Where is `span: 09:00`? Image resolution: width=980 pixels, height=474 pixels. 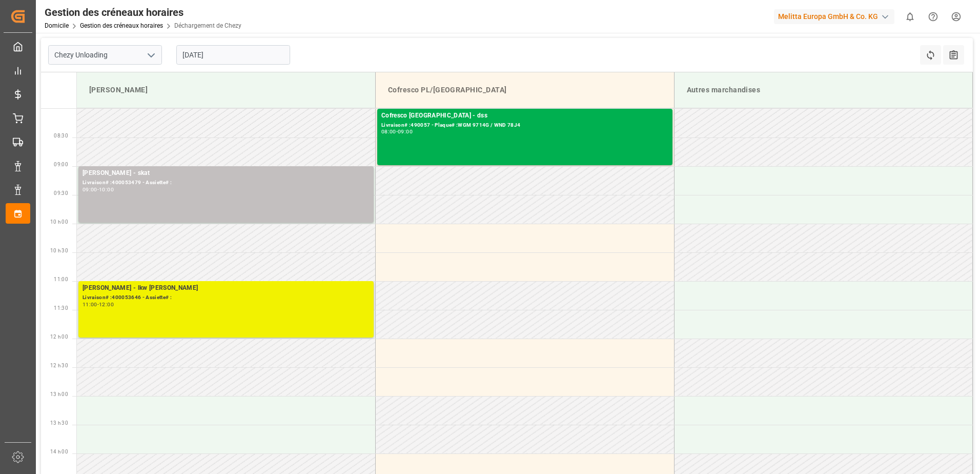 span: 09:00 is located at coordinates (61, 164).